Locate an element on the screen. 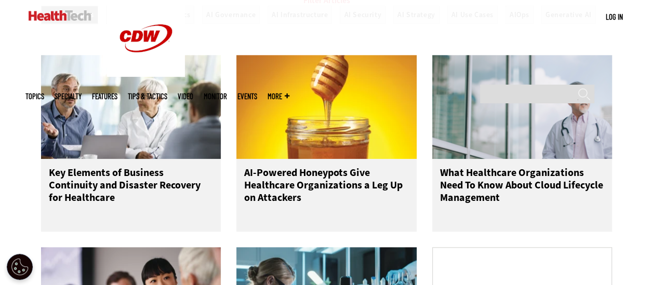  a: Tips & Tactics is located at coordinates (148, 96).